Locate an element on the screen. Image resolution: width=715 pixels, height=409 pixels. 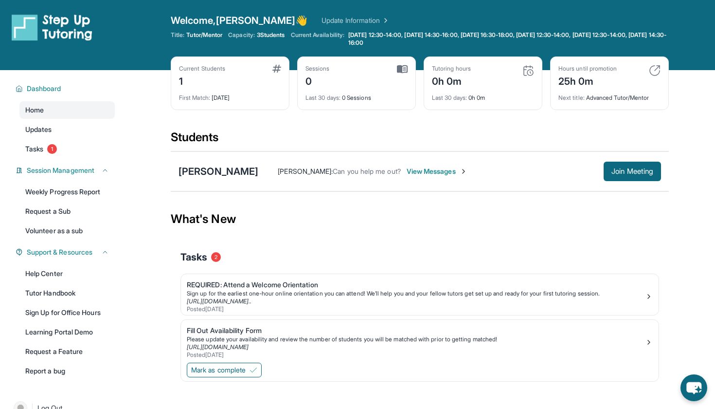
a: Request a Sub is located at coordinates (67, 211).